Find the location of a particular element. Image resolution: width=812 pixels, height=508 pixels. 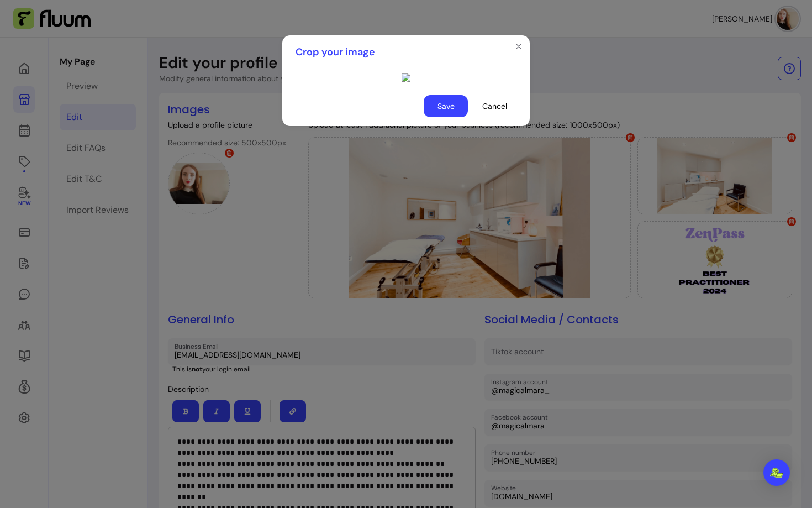

div: Open Intercom Messenger is located at coordinates (776, 472).